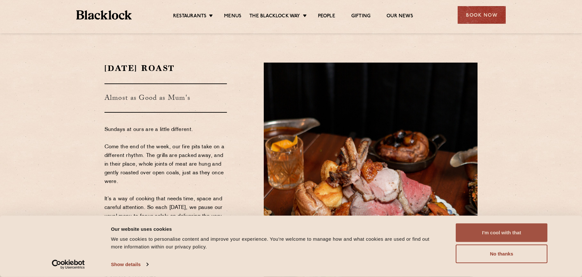 Image resolution: width=582 pixels, height=277 pixels. Describe the element at coordinates (276, 243) in the screenshot. I see `div: We use cookies to personalise content and improve your experience. You're welcome to manage how a...` at that location.